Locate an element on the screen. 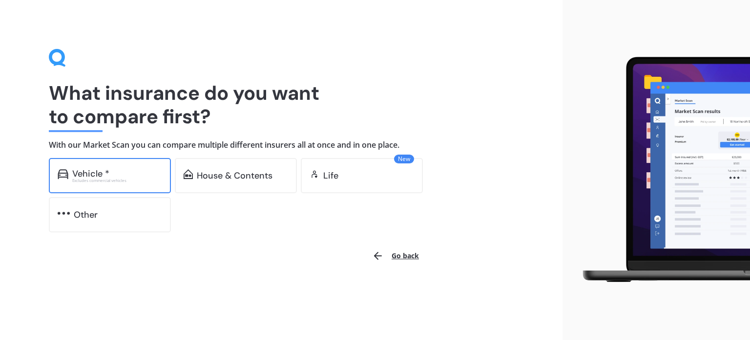  h1: What insurance do you want to compare first? is located at coordinates (281, 105).